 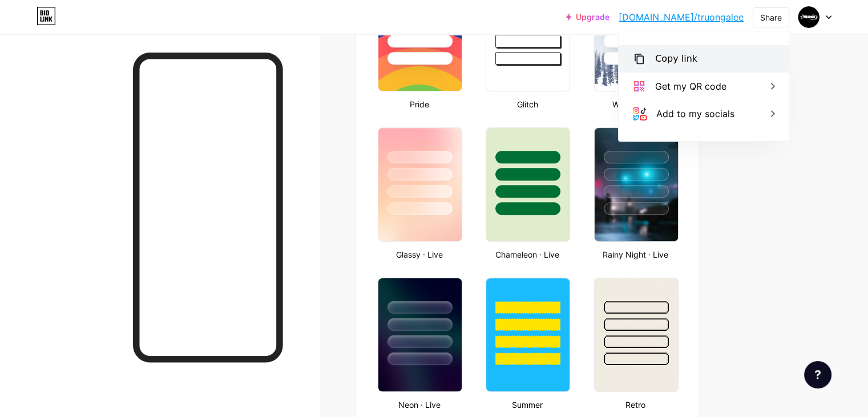 I want to click on div: Neon · Live, so click(x=419, y=404).